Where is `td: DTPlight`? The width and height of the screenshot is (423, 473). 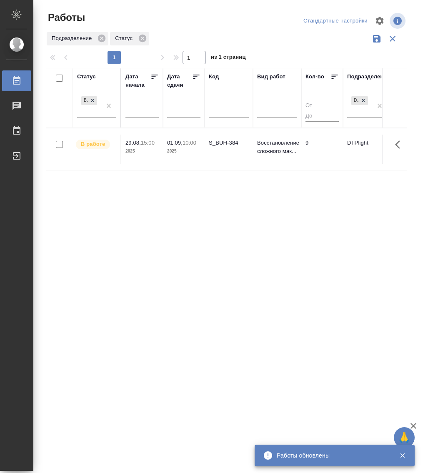 td: DTPlight is located at coordinates (367, 149).